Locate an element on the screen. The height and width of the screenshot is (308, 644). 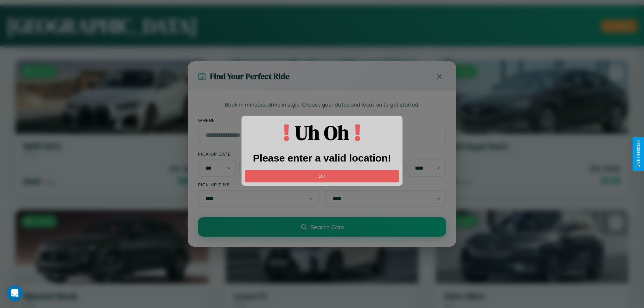
label: Drop-off Date is located at coordinates (386, 154).